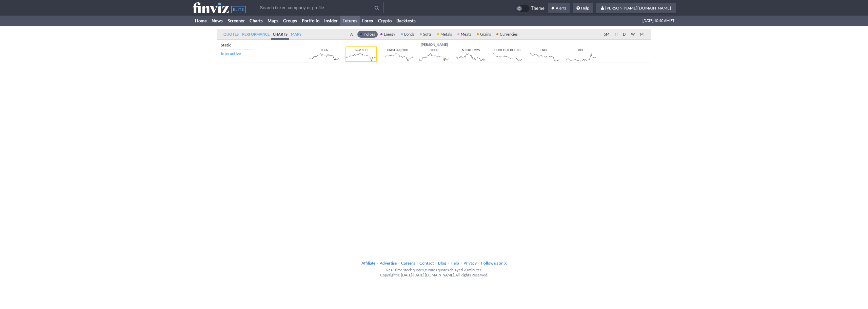  What do you see at coordinates (530, 9) in the screenshot?
I see `a: Theme` at bounding box center [530, 9].